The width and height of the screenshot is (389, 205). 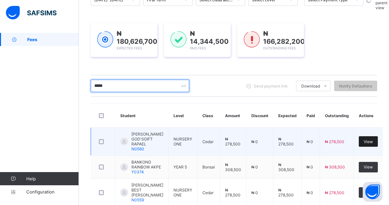 I want to click on span: Download, so click(x=310, y=86).